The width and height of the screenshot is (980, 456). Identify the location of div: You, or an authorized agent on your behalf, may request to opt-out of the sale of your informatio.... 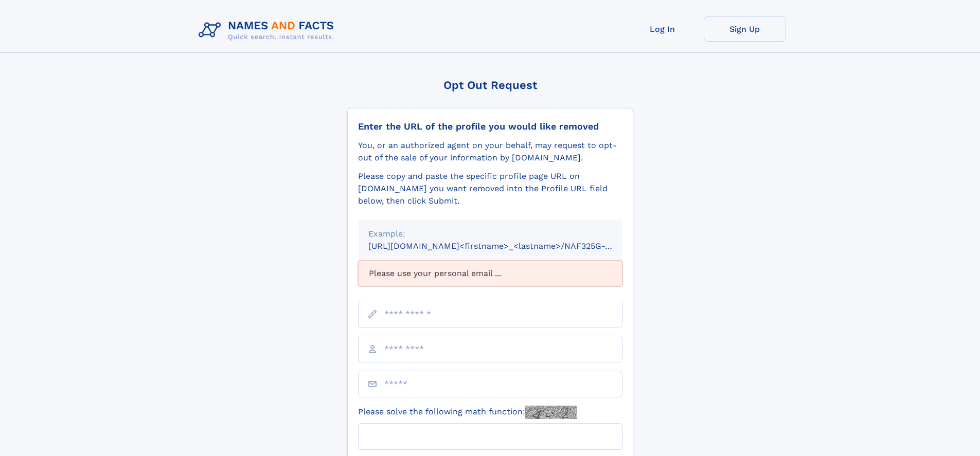
(491, 152).